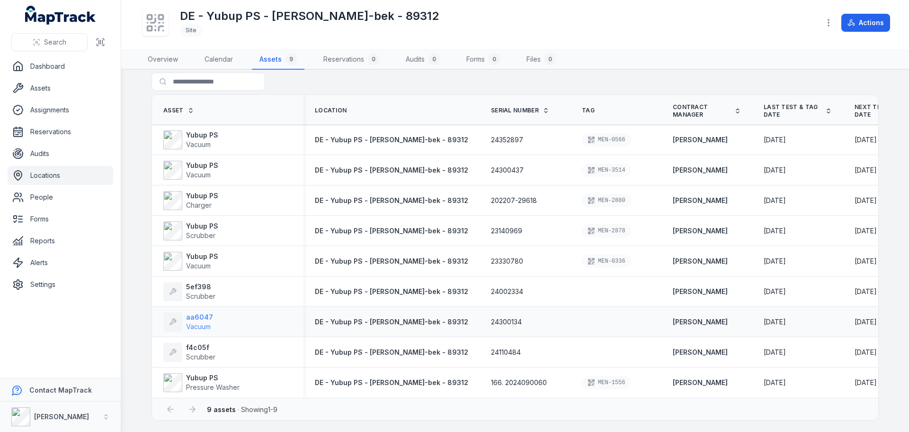  What do you see at coordinates (607, 261) in the screenshot?
I see `div: MEN-0336` at bounding box center [607, 261].